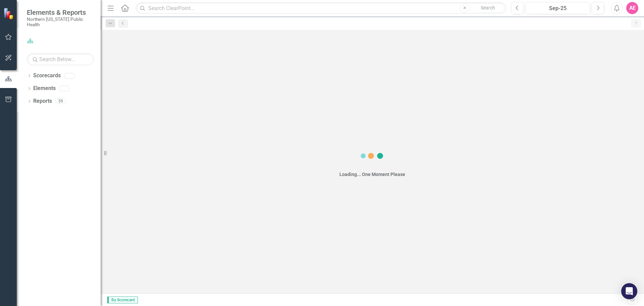 This screenshot has height=306, width=644. I want to click on a: Reports, so click(43, 101).